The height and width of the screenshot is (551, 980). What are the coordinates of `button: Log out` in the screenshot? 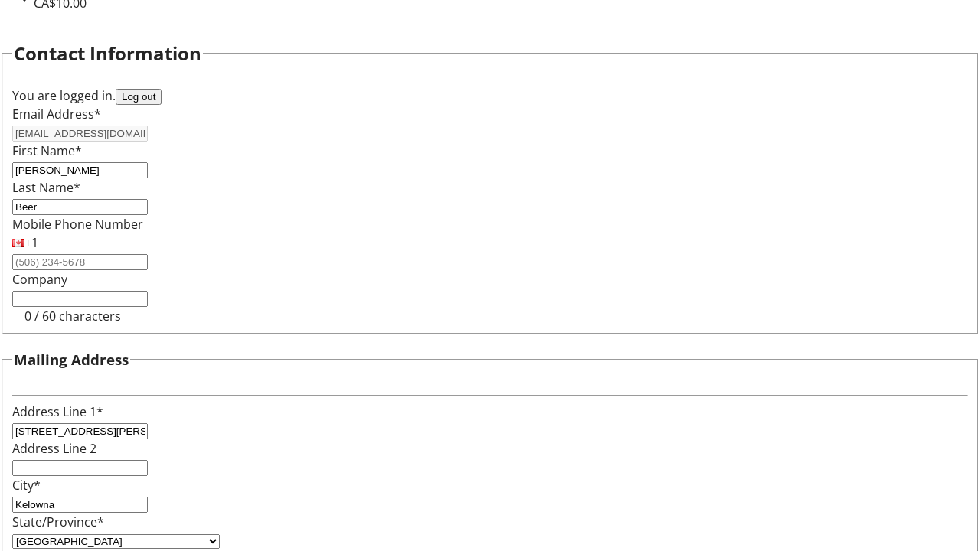 It's located at (139, 97).